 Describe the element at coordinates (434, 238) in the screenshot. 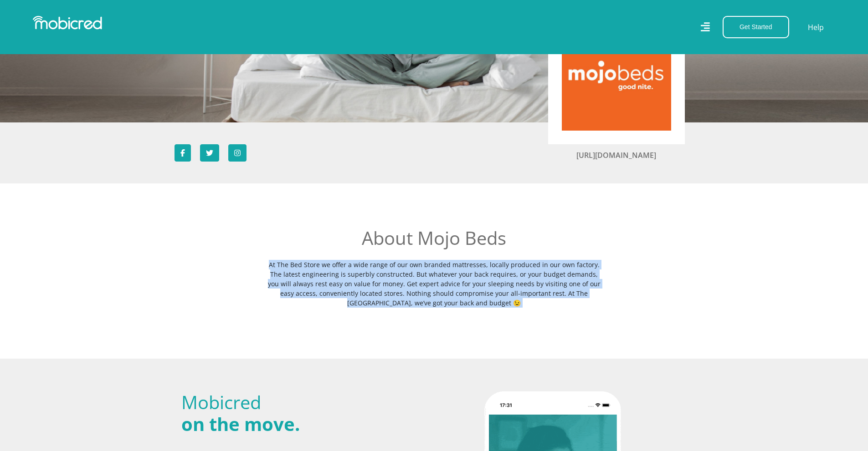

I see `h2: About Mojo Beds` at that location.